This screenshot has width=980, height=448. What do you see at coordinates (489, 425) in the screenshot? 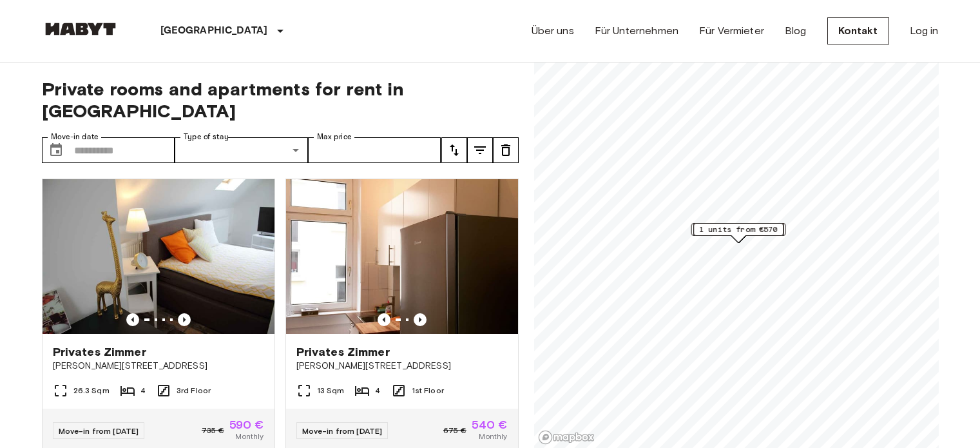
I see `span: 540 €` at bounding box center [489, 425].